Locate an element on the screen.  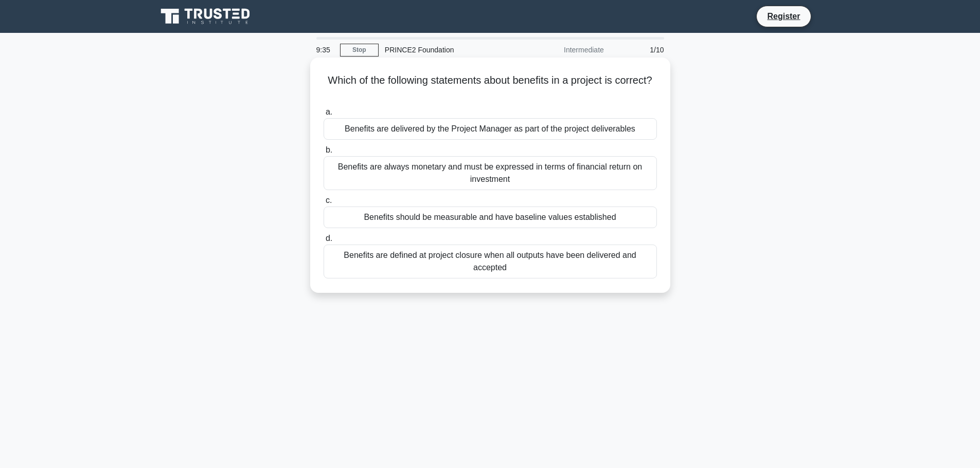
h5: Which of the following statements about benefits in a project is correct? is located at coordinates (490, 87).